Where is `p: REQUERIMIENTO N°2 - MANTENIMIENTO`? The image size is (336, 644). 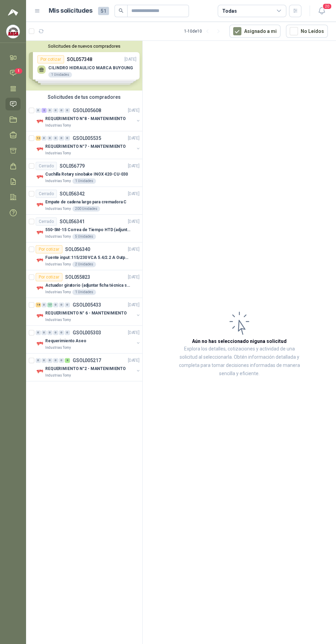 p: REQUERIMIENTO N°2 - MANTENIMIENTO is located at coordinates (86, 369).